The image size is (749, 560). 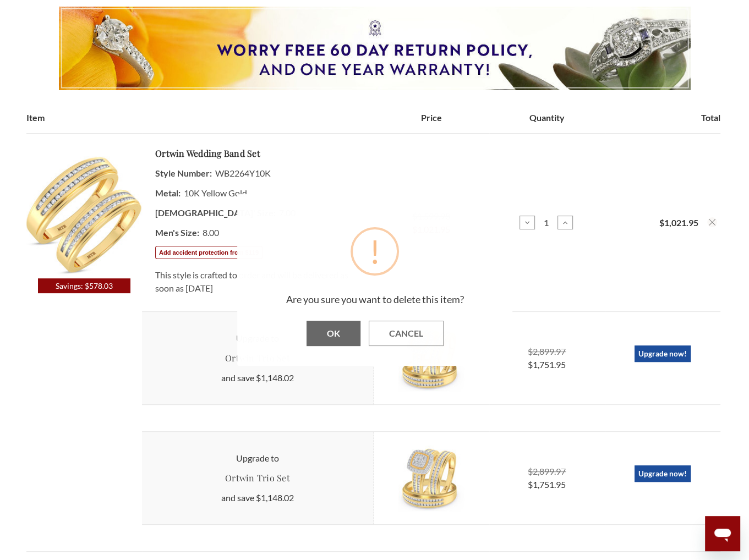 I want to click on strong: $1,021.95, so click(x=679, y=223).